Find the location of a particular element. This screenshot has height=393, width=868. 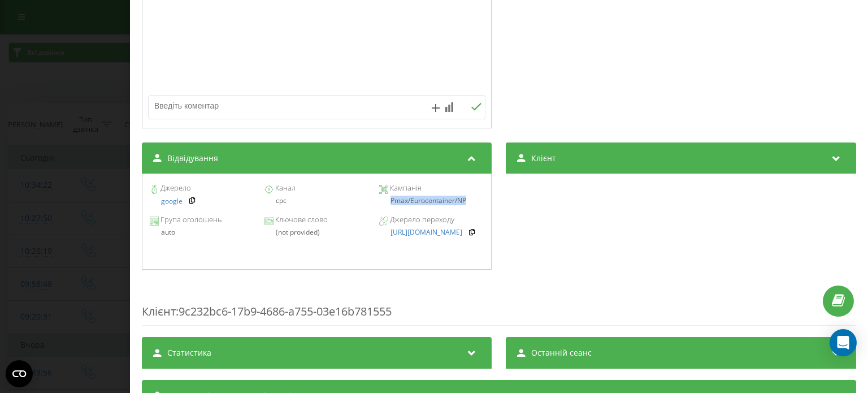

button: Open CMP widget is located at coordinates (19, 374).